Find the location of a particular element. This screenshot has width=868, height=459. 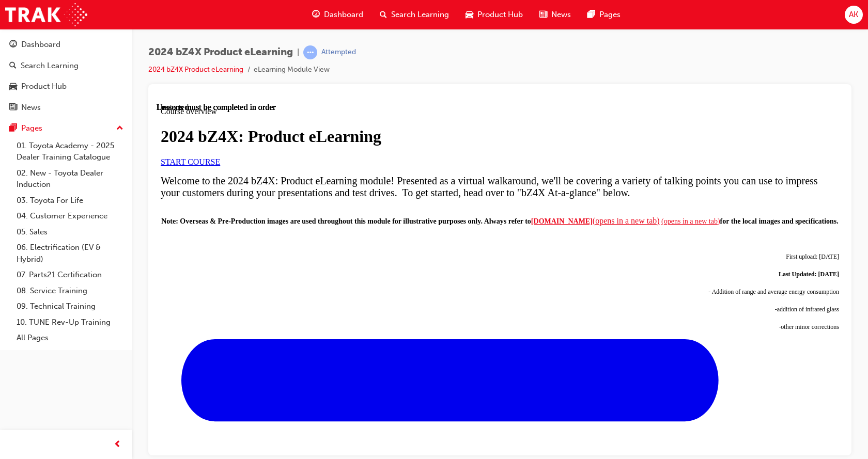

div: Product Hub is located at coordinates (44, 86).